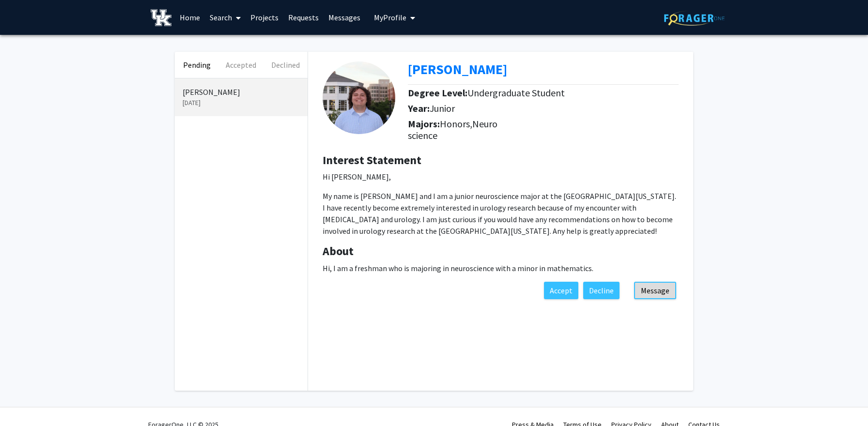 Image resolution: width=868 pixels, height=426 pixels. What do you see at coordinates (241, 65) in the screenshot?
I see `button: Accepted` at bounding box center [241, 65].